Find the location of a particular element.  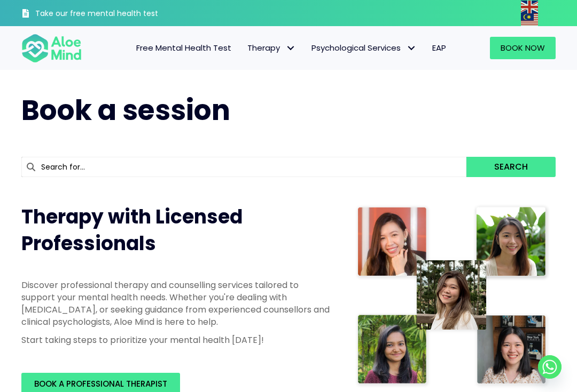

span: BOOK A PROFESSIONAL THERAPIST is located at coordinates (101, 383).